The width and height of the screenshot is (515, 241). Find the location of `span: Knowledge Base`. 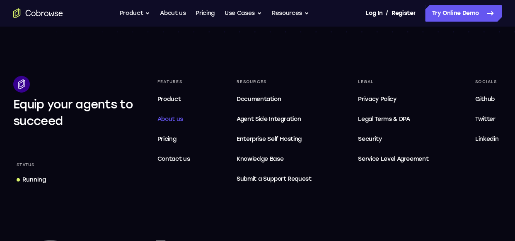

span: Knowledge Base is located at coordinates (260, 158).